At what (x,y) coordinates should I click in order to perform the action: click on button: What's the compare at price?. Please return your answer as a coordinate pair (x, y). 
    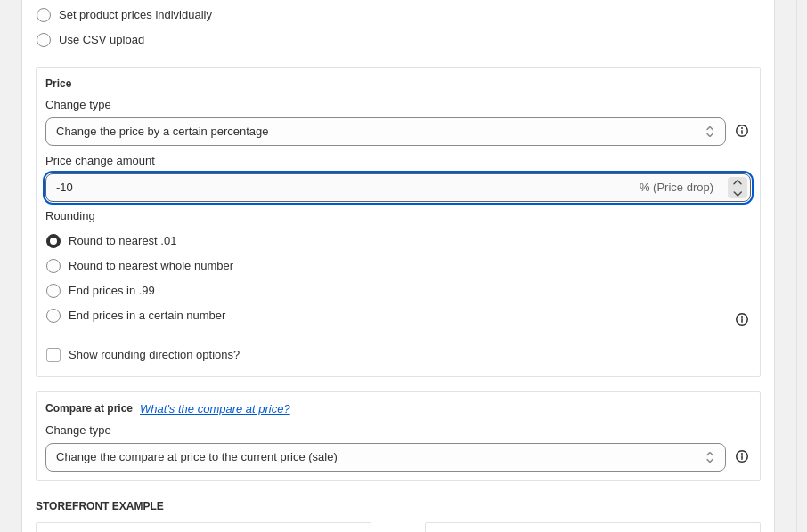
    Looking at the image, I should click on (215, 409).